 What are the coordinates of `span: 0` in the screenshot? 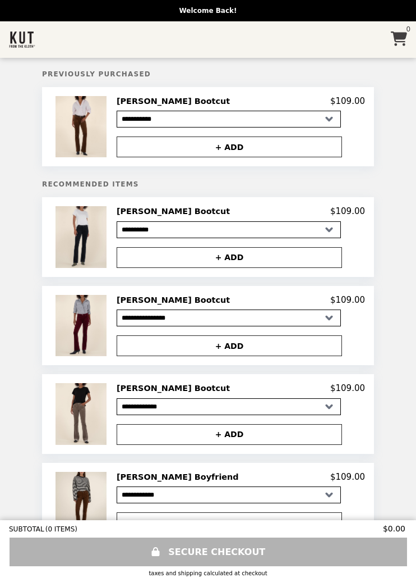 It's located at (409, 29).